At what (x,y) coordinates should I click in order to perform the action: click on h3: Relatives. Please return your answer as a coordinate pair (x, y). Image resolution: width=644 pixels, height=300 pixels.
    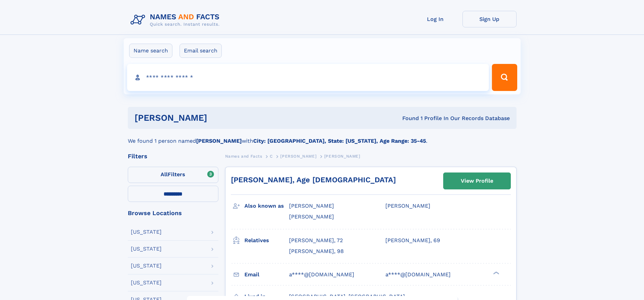
    Looking at the image, I should click on (267, 241).